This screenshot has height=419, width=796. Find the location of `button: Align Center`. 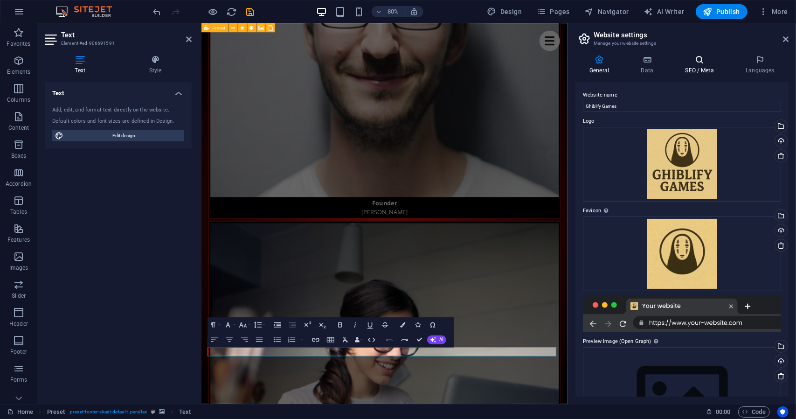

button: Align Center is located at coordinates (229, 340).